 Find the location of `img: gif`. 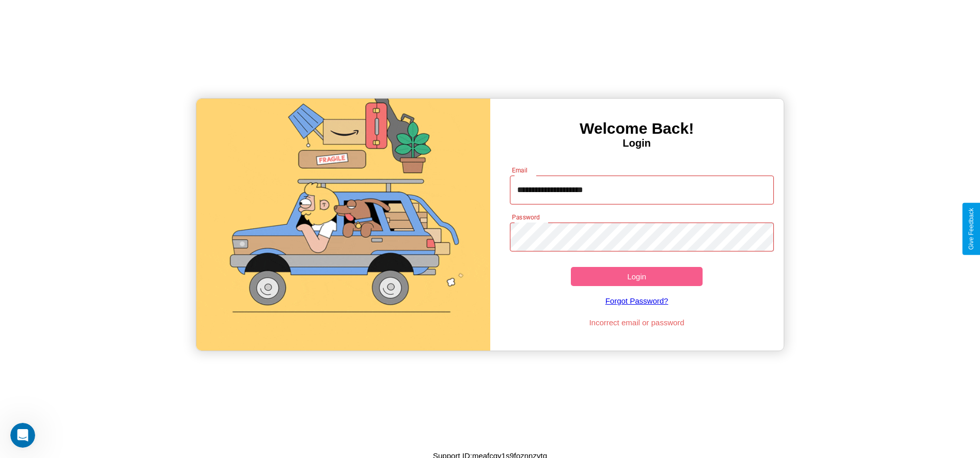

img: gif is located at coordinates (343, 224).